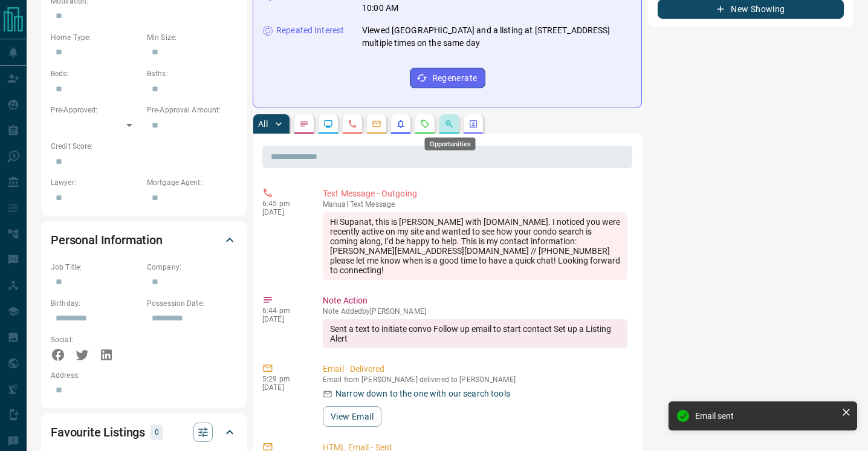 The image size is (868, 451). Describe the element at coordinates (310, 30) in the screenshot. I see `p: Repeated Interest` at that location.